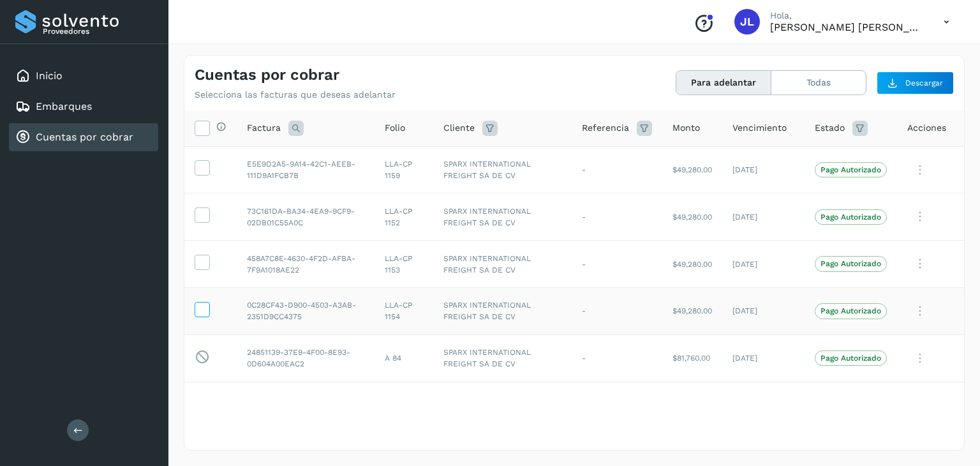 This screenshot has width=980, height=466. I want to click on td: A 84, so click(403, 358).